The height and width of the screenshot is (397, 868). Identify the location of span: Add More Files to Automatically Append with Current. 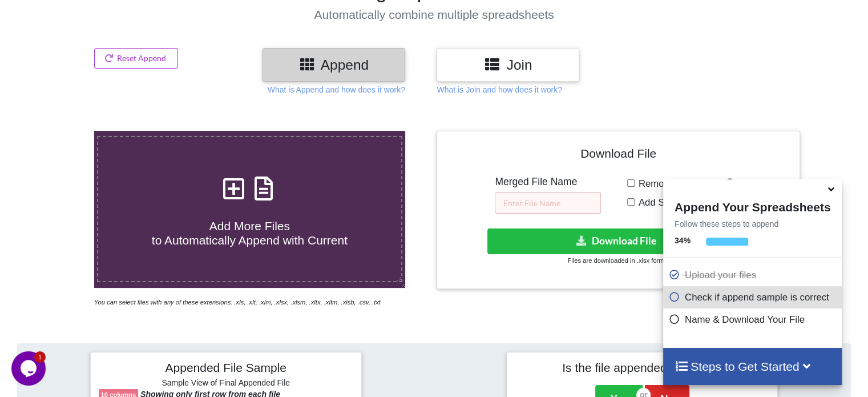
(249, 233).